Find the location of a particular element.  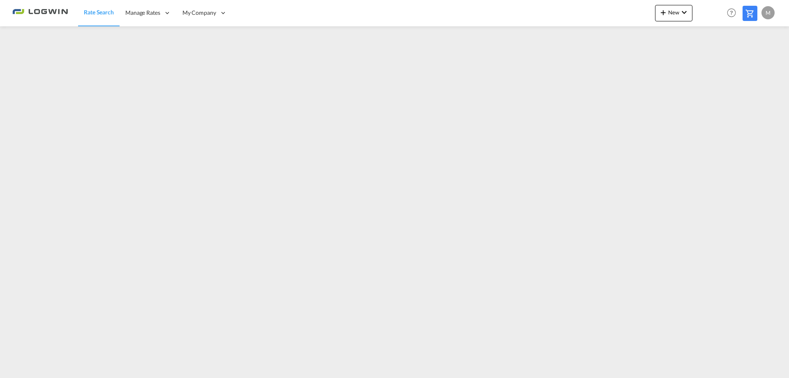

div: Help is located at coordinates (733, 13).